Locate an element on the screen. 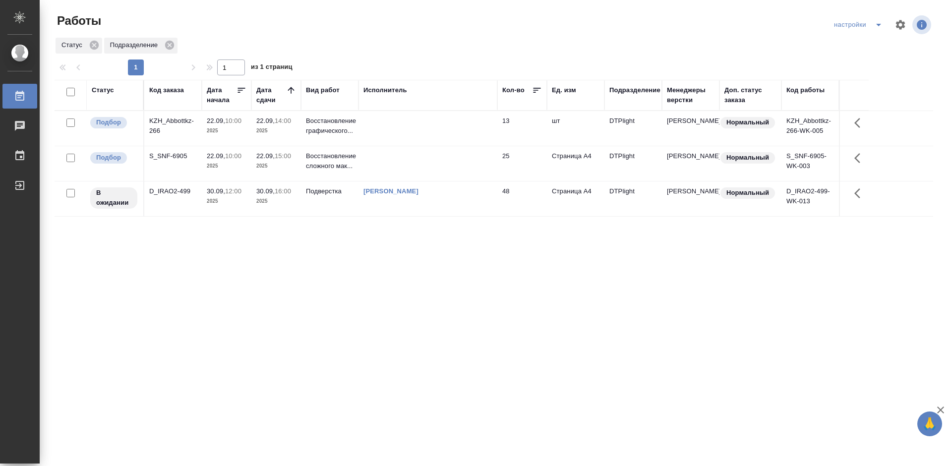  div: Вид работ is located at coordinates (323, 90).